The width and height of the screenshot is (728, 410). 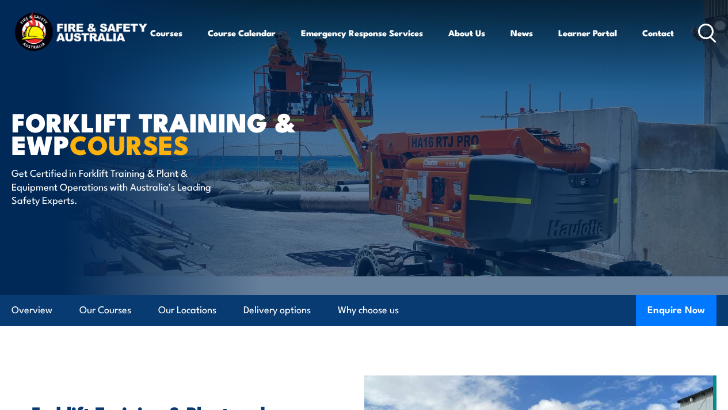 What do you see at coordinates (368, 310) in the screenshot?
I see `a: Why choose us` at bounding box center [368, 310].